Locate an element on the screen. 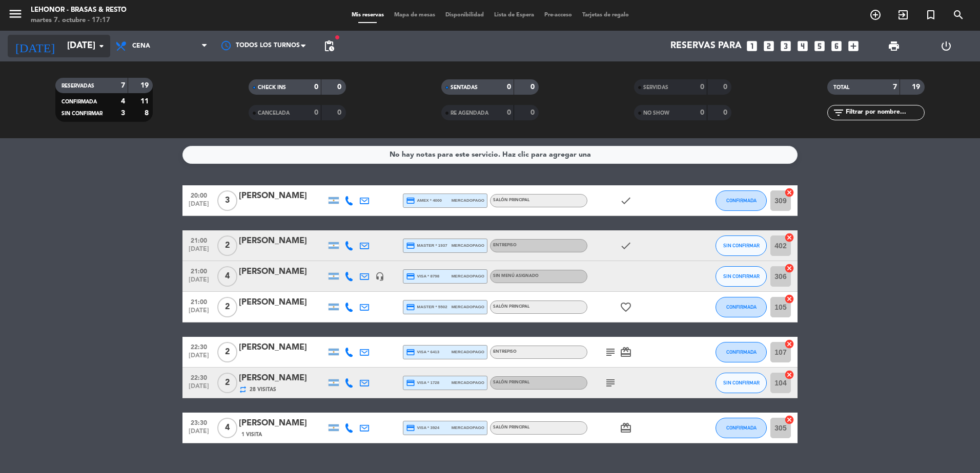  strong: 7 is located at coordinates (895, 87).